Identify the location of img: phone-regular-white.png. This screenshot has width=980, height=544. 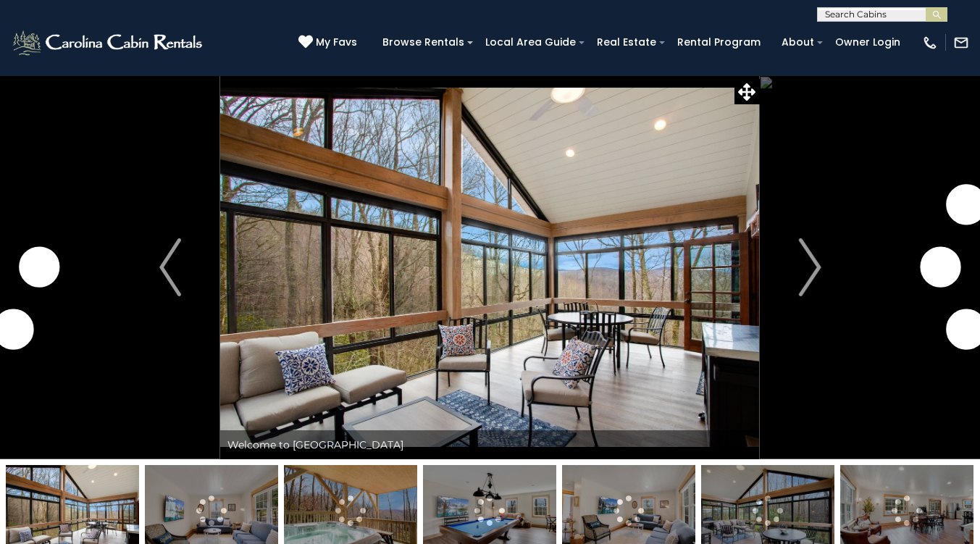
(930, 43).